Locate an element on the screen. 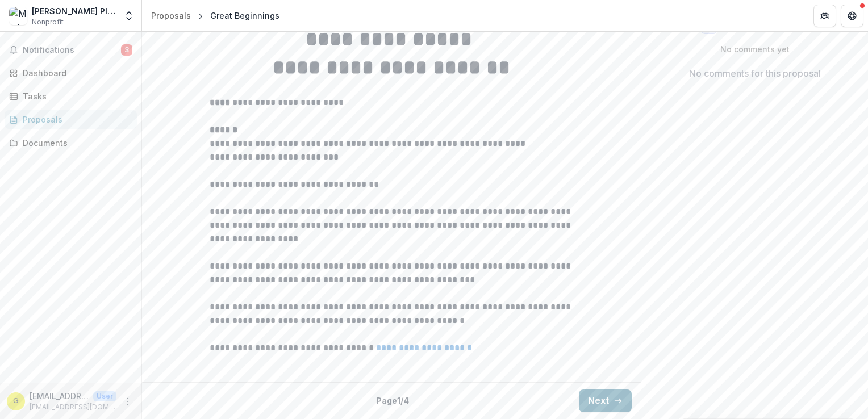 Image resolution: width=868 pixels, height=419 pixels. nav: breadcrumb is located at coordinates (215, 15).